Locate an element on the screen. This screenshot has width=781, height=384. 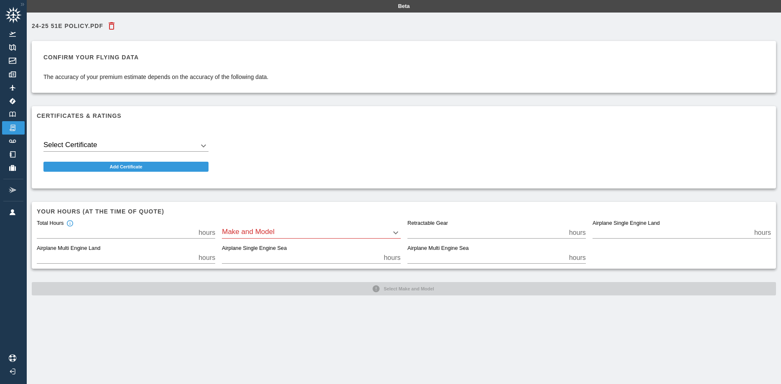
label: Retractable Gear is located at coordinates (427, 224).